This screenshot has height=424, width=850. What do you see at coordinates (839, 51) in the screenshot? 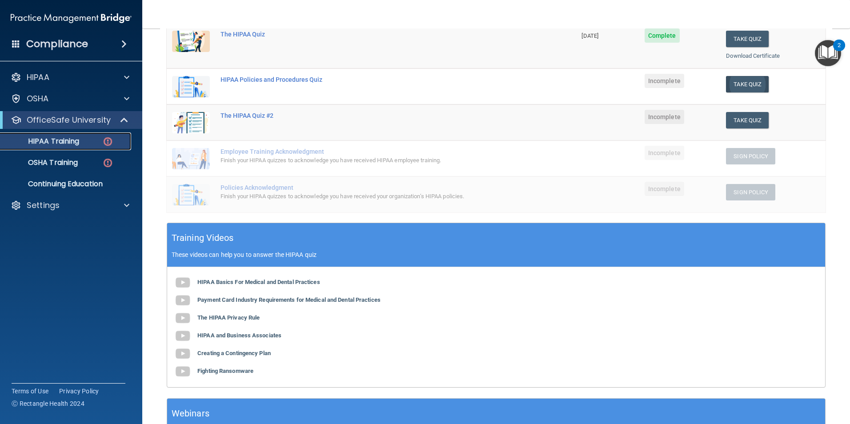
I see `div: 2` at bounding box center [839, 51].